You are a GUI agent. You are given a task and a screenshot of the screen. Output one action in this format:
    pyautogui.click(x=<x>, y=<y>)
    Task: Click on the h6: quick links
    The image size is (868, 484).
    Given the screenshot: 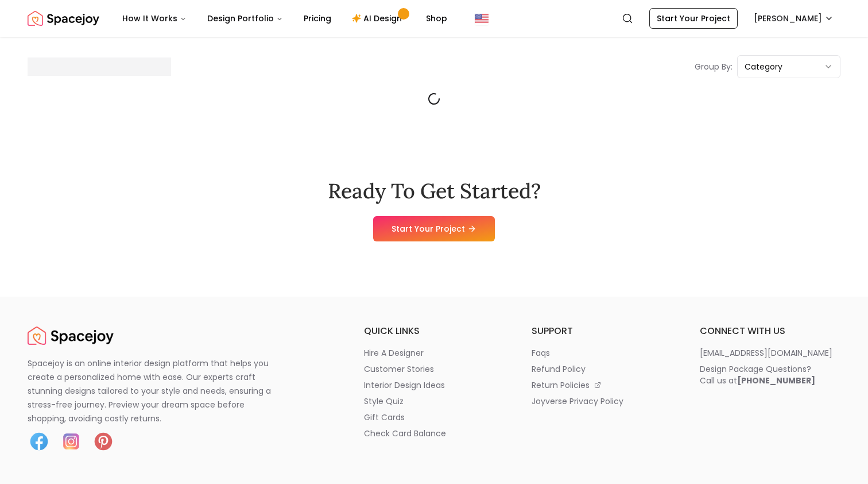 What is the action you would take?
    pyautogui.click(x=434, y=331)
    